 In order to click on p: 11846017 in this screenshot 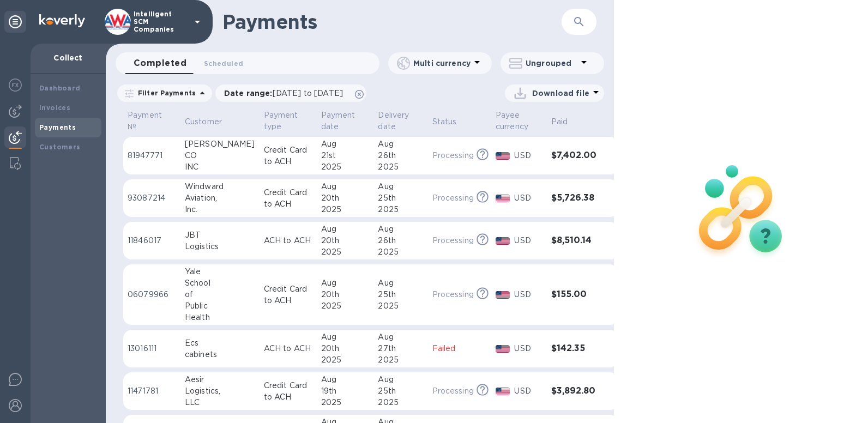, I will do `click(151, 240)`.